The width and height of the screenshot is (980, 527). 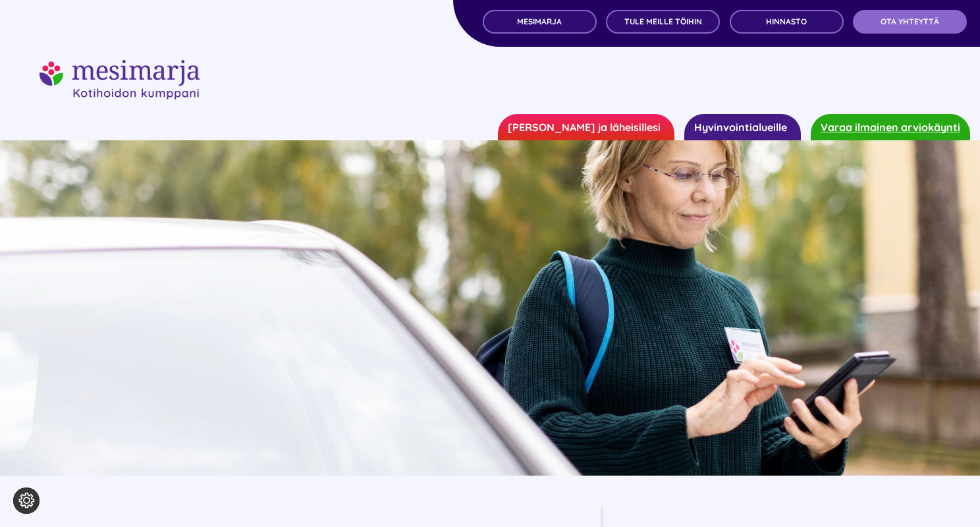 What do you see at coordinates (891, 127) in the screenshot?
I see `a: Varaa ilmainen arviokäynti` at bounding box center [891, 127].